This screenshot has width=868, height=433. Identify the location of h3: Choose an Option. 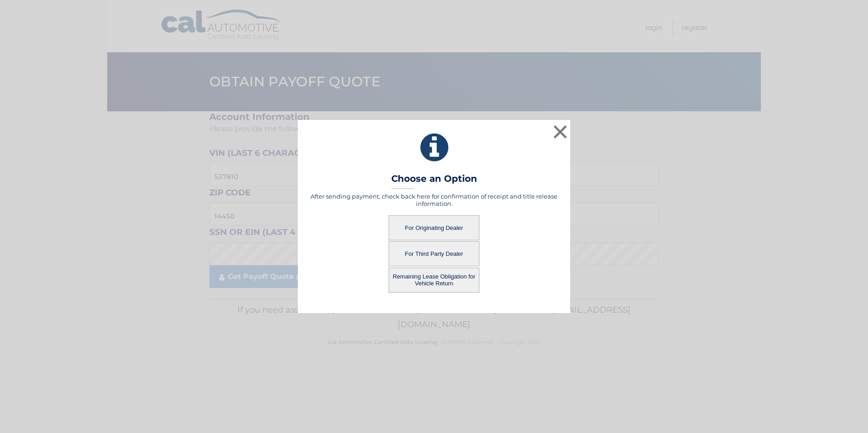
(434, 181).